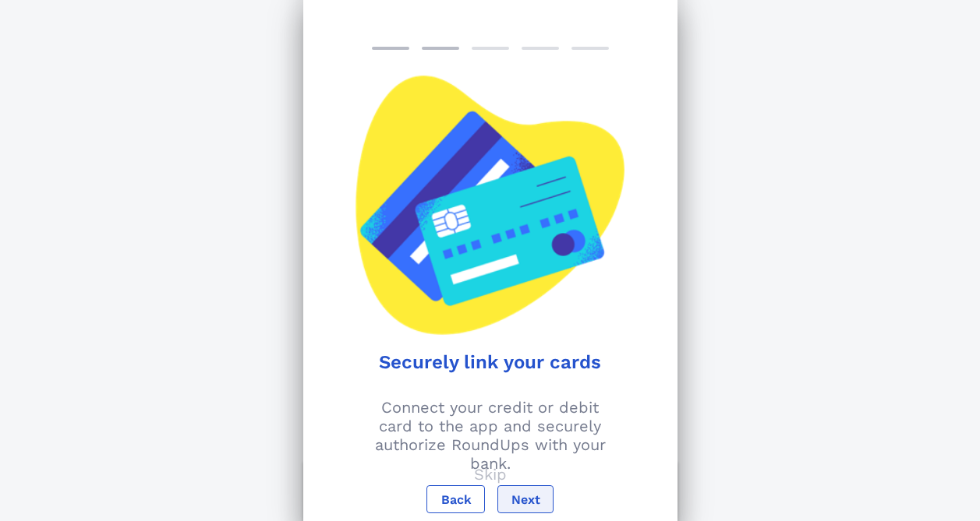 The image size is (980, 521). What do you see at coordinates (491, 435) in the screenshot?
I see `p: Connect your credit or debit card to the app and securely authorize RoundUps with your bank.` at bounding box center [491, 435].